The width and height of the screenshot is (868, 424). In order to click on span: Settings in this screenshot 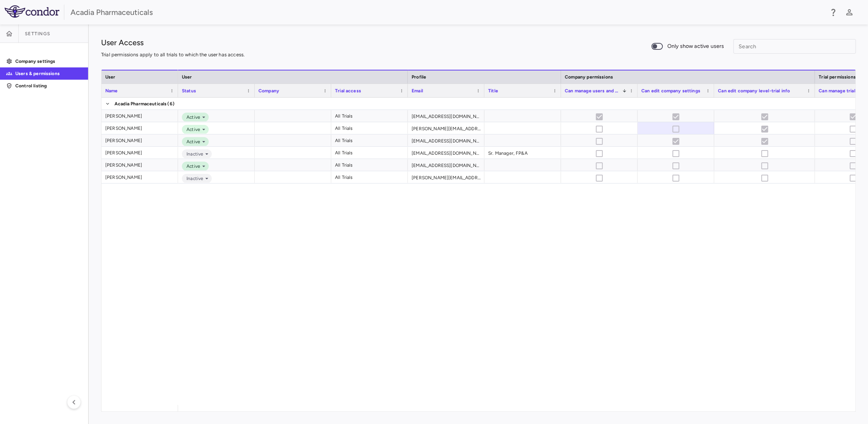, I will do `click(38, 34)`.